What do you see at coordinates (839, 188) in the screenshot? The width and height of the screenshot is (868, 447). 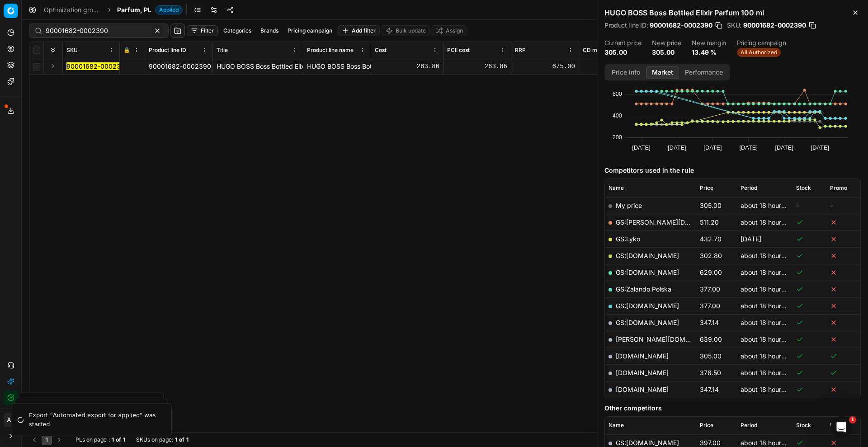 I see `span: Promo` at bounding box center [839, 188].